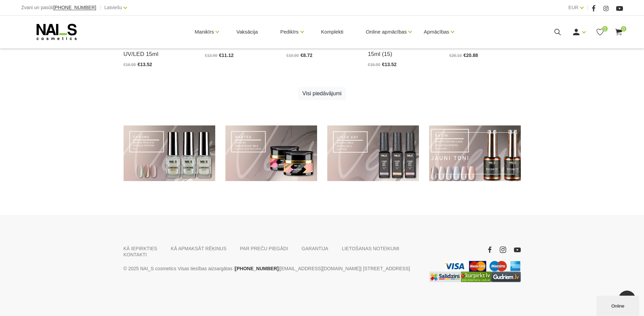 Image resolution: width=644 pixels, height=316 pixels. I want to click on a: KĀ APMAKSĀT RĒĶINUS, so click(198, 248).